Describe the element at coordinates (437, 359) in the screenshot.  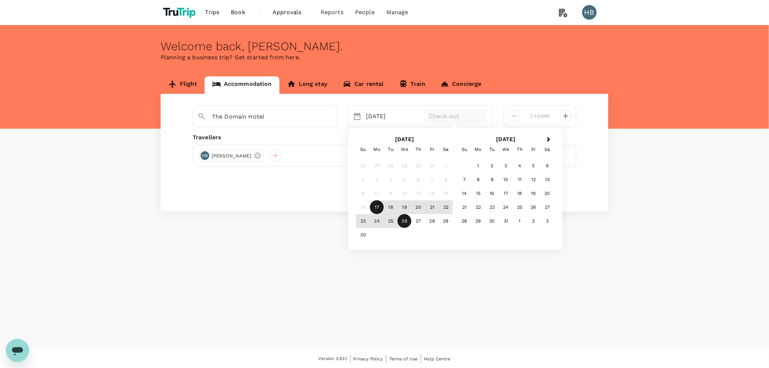
I see `span: Help Centre` at that location.